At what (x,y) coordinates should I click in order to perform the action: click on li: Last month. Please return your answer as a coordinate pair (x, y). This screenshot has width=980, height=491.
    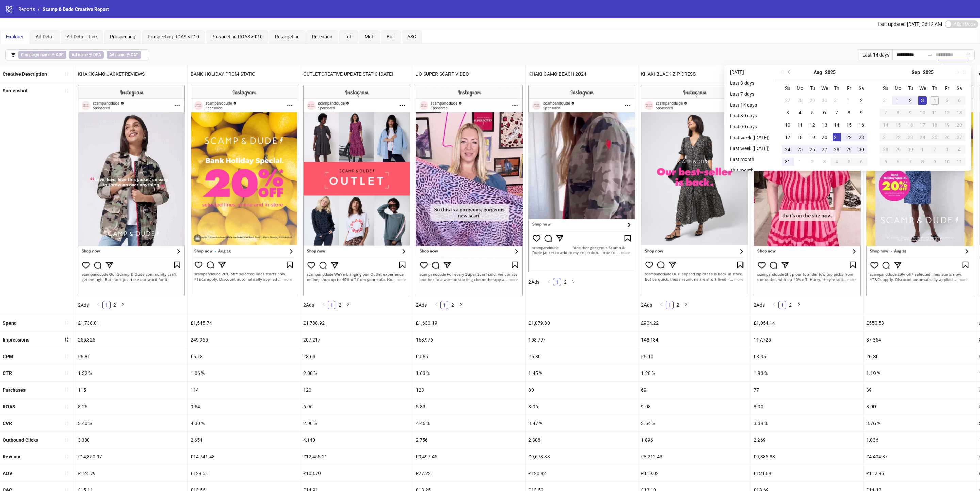
    Looking at the image, I should click on (749, 159).